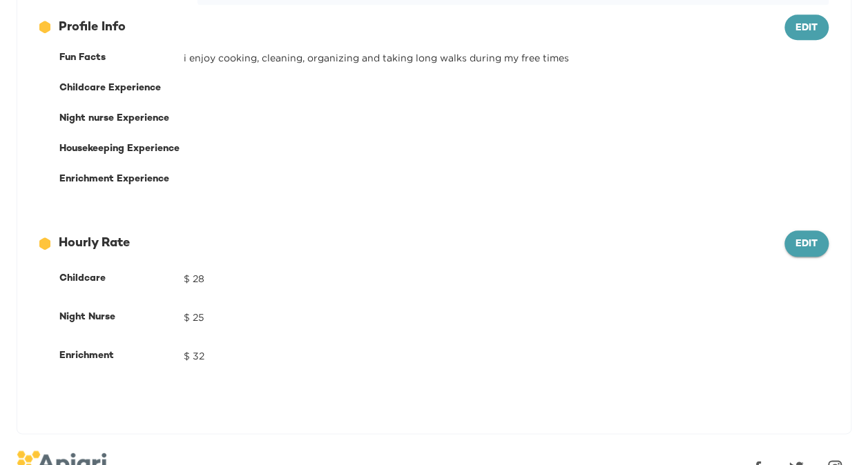 The image size is (868, 465). I want to click on div: Enrichment, so click(122, 357).